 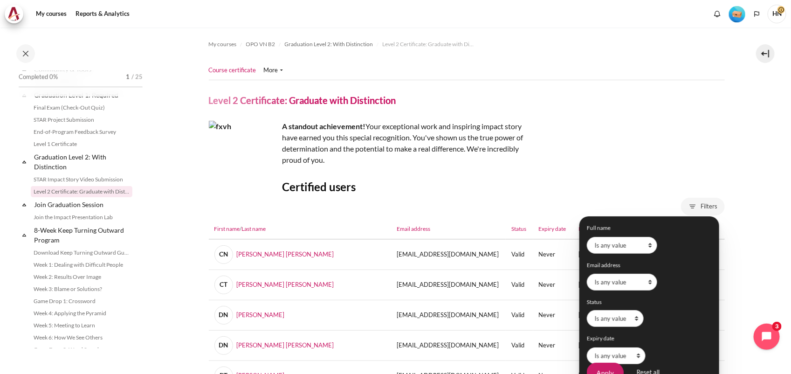 What do you see at coordinates (519, 229) in the screenshot?
I see `a: Status` at bounding box center [519, 229].